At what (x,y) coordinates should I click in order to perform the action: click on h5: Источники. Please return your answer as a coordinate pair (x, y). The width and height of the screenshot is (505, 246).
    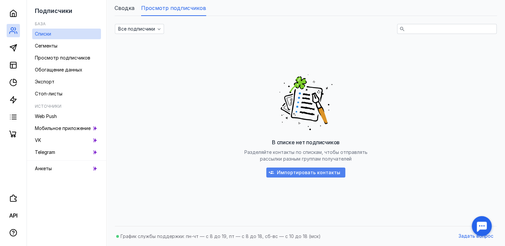
    Looking at the image, I should click on (48, 106).